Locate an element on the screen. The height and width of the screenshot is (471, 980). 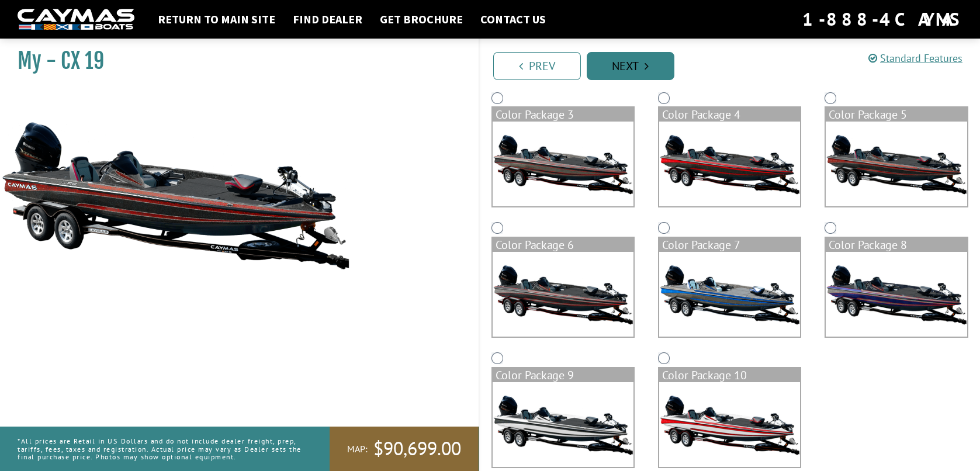
div: Color Package 10 is located at coordinates (729, 375).